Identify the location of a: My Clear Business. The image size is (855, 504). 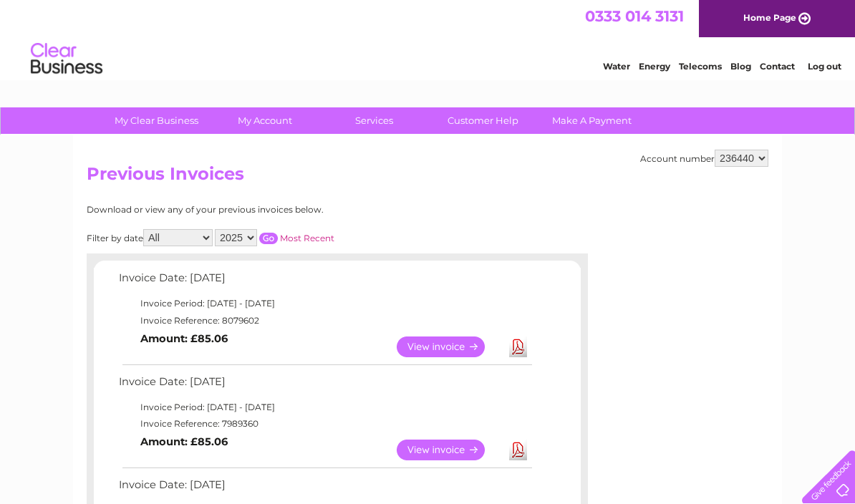
(156, 121).